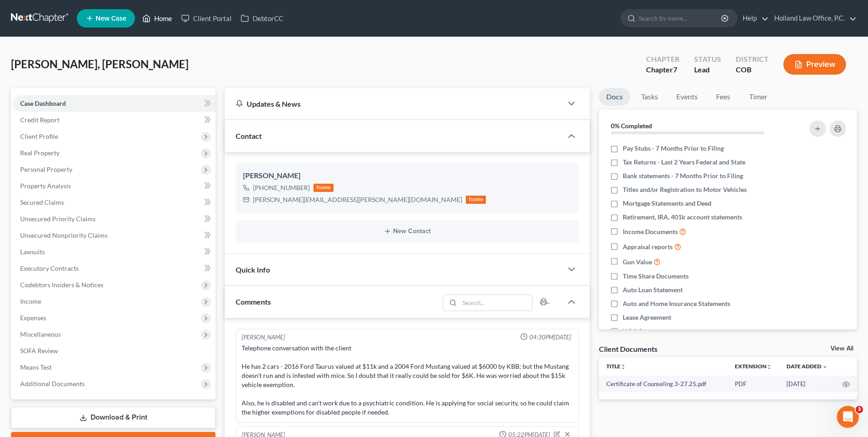 This screenshot has width=868, height=437. I want to click on span: Lawsuits, so click(33, 251).